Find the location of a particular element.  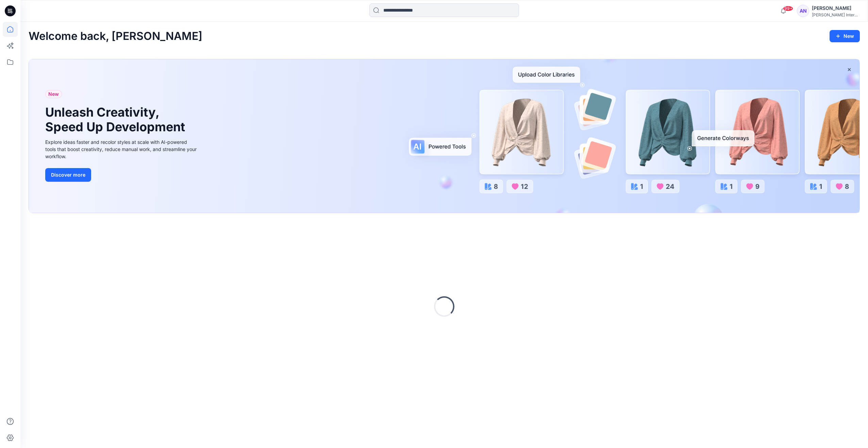

span: 99+ is located at coordinates (788, 8).